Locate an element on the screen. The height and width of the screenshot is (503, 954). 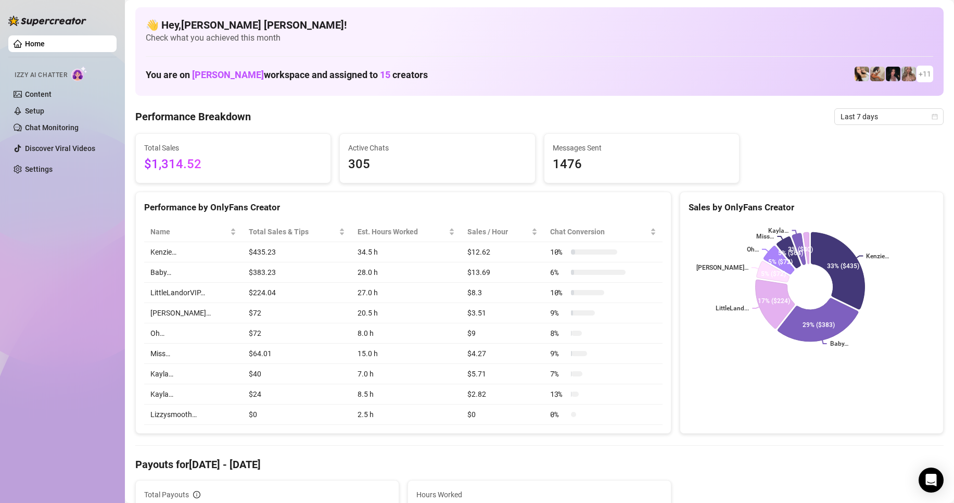
td: $24 is located at coordinates (297, 394).